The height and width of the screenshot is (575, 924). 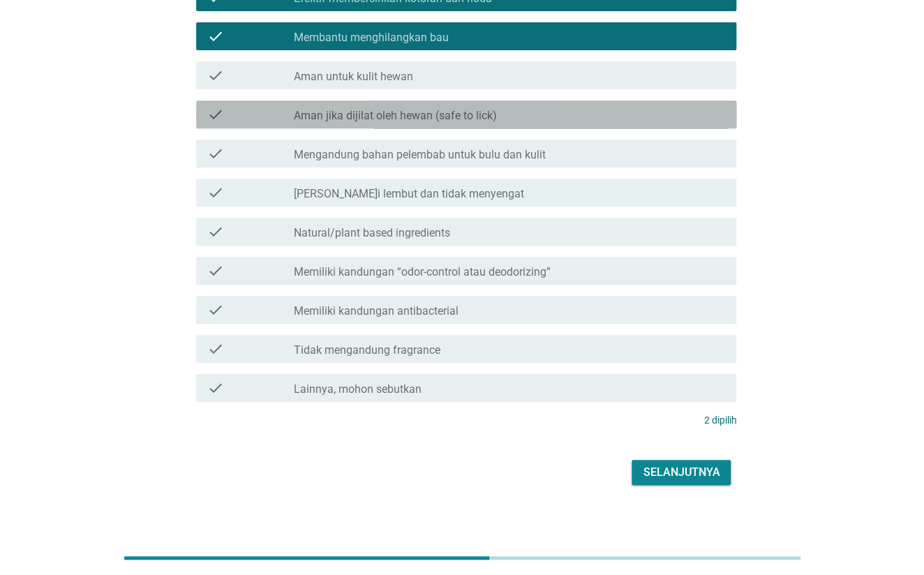 I want to click on label: Mengandung bahan pelembab untuk bulu dan kulit, so click(x=419, y=155).